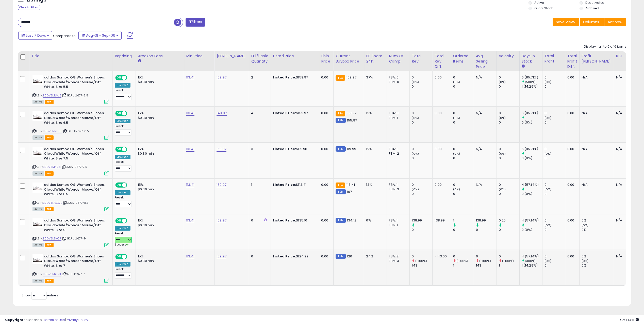  I want to click on span: | SKU: JI2677-7.5, so click(74, 167).